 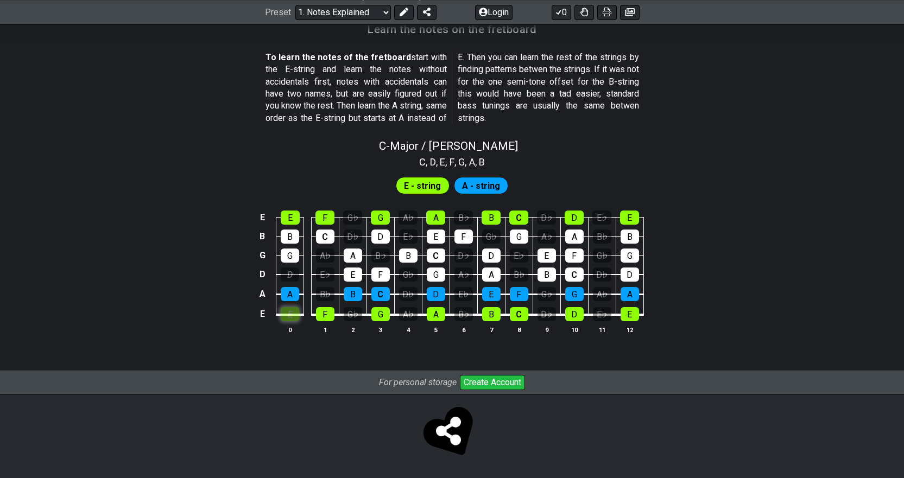 I want to click on button: Share Preset, so click(x=427, y=12).